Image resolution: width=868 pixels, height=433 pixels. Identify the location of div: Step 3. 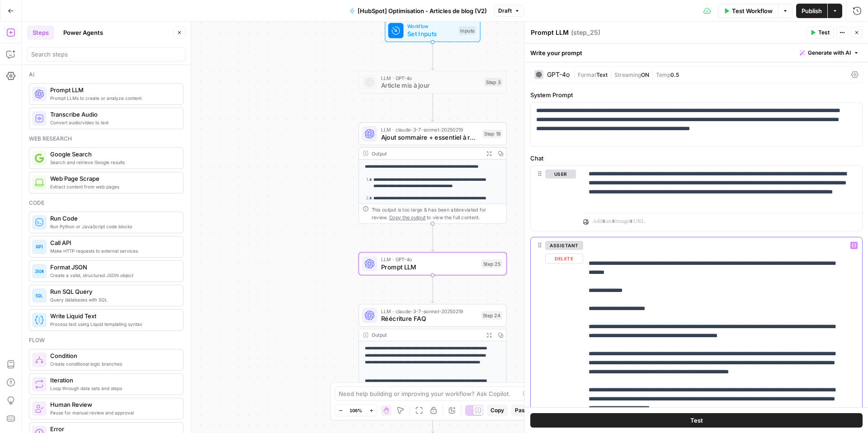
(494, 82).